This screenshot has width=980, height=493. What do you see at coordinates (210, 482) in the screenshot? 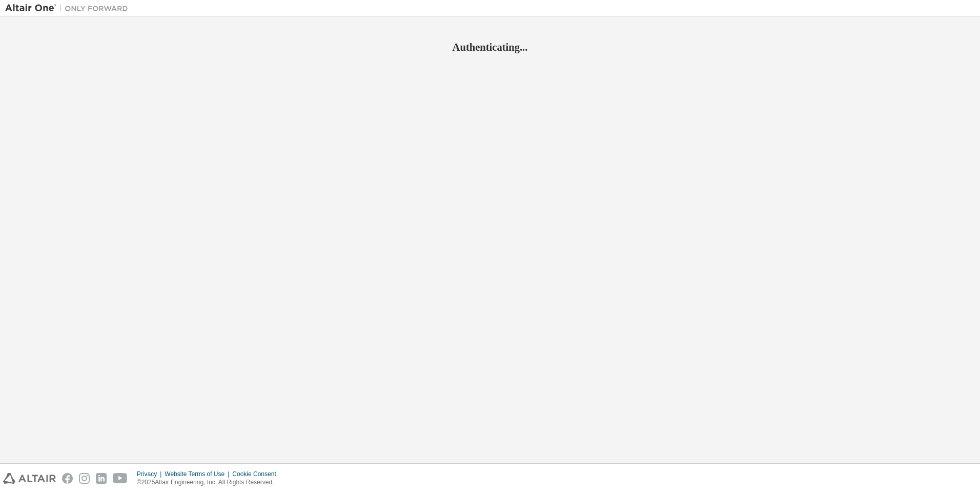
I see `p: © 2025 Altair Engineering, Inc. All Rights Reserved.` at bounding box center [210, 482].